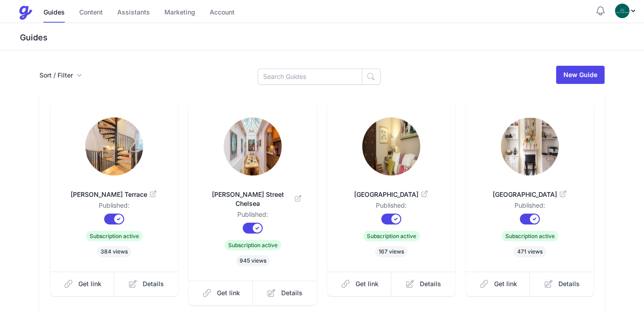 This screenshot has width=644, height=312. What do you see at coordinates (391, 251) in the screenshot?
I see `span: 167 views` at bounding box center [391, 251].